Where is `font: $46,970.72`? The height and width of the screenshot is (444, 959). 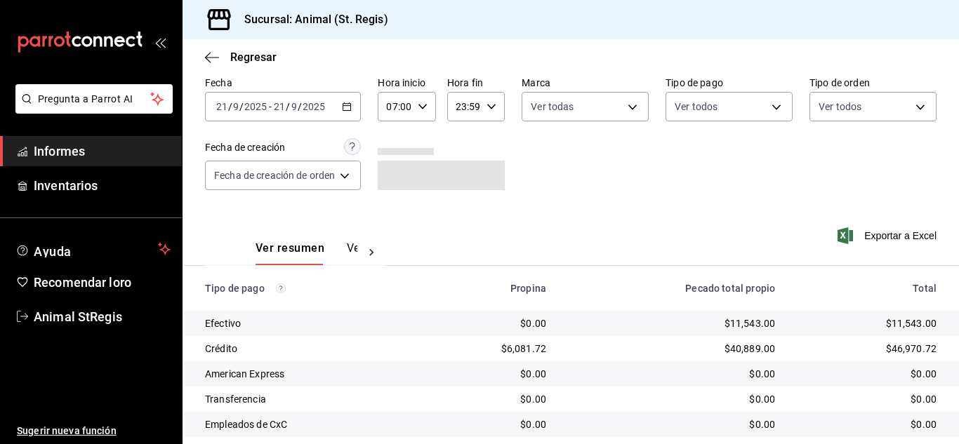 font: $46,970.72 is located at coordinates (911, 349).